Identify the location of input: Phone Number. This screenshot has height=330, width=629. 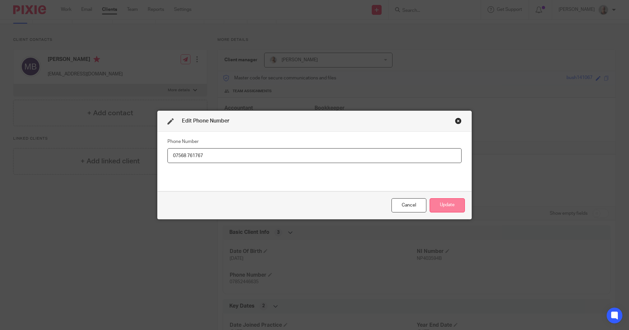
(314, 155).